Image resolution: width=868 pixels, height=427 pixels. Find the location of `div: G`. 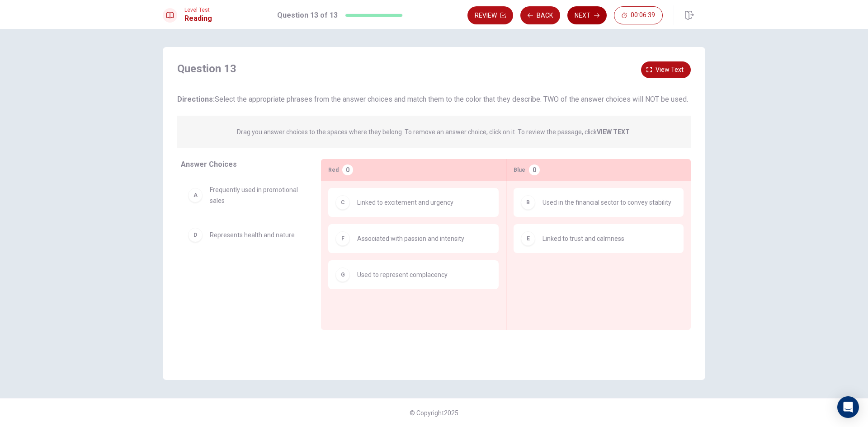

div: G is located at coordinates (343, 275).